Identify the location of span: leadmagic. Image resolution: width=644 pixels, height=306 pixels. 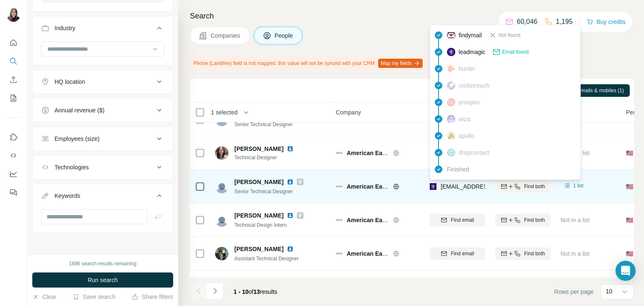
(472, 52).